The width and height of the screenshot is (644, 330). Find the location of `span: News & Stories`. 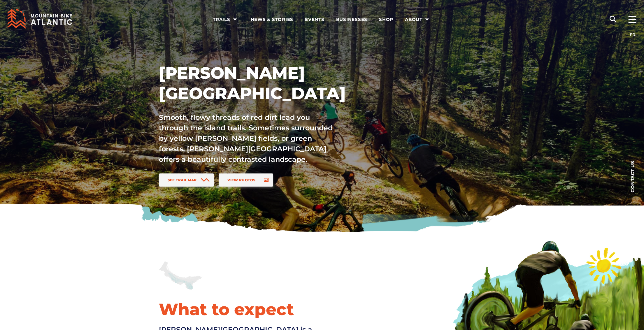

span: News & Stories is located at coordinates (272, 20).